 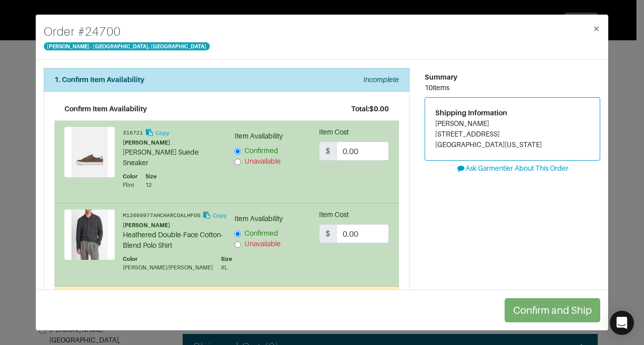 I want to click on strong: 1. Confirm Item Availability, so click(x=99, y=80).